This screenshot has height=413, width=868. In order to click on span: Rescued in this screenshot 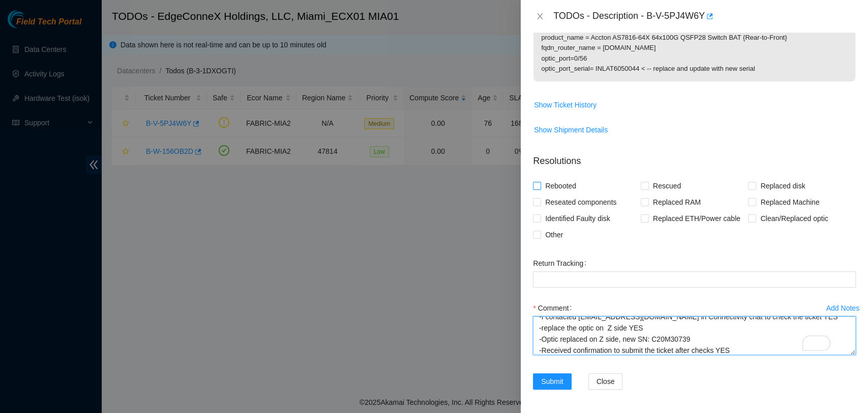, I will do `click(667, 185)`.